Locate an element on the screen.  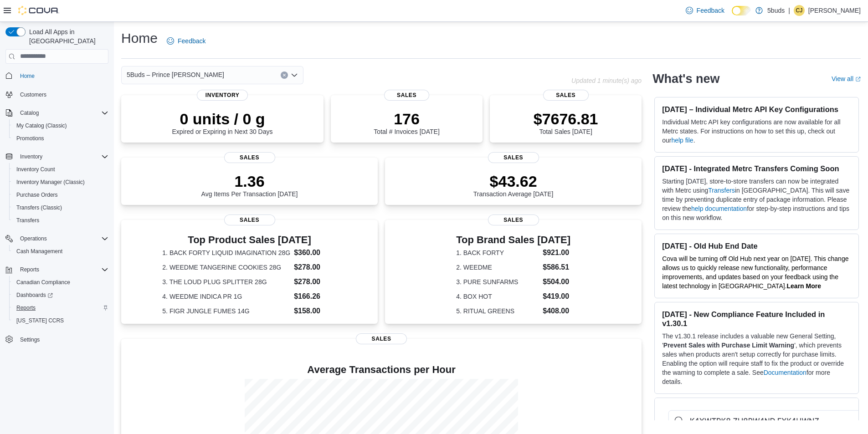
button: Purchase Orders is located at coordinates (61, 195).